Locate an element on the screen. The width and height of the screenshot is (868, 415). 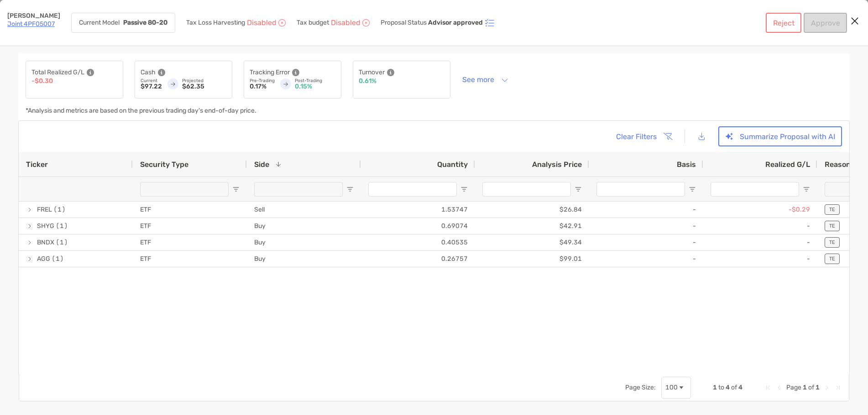
div: $49.34 is located at coordinates (532, 242).